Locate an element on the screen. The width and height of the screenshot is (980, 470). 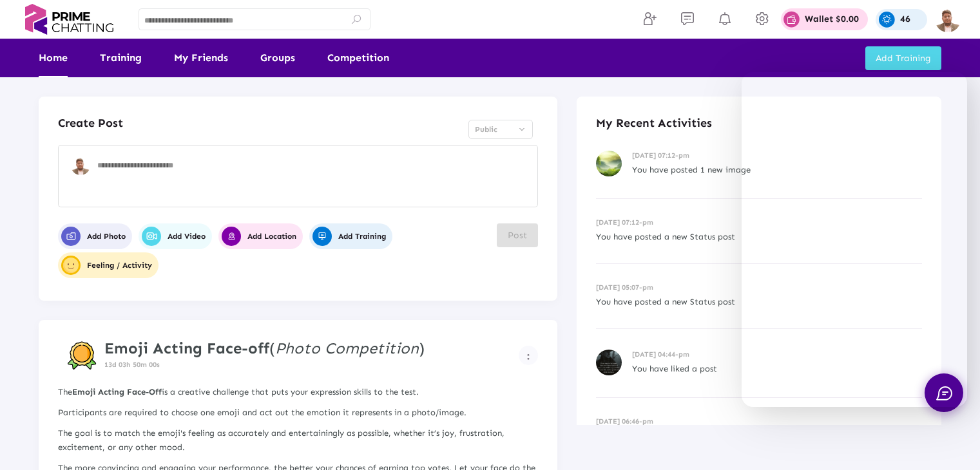
i: Photo Competition is located at coordinates (347, 348).